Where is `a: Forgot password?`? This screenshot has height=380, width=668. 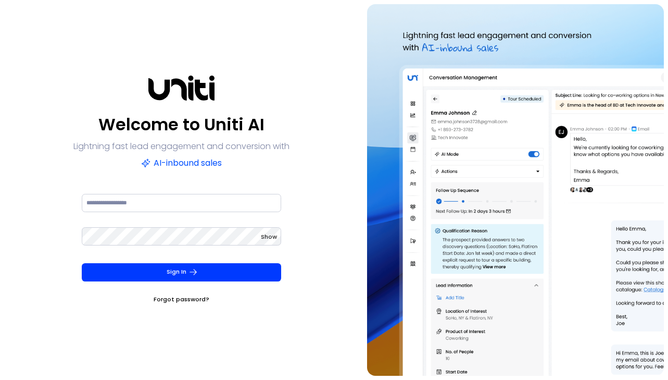 a: Forgot password? is located at coordinates (181, 299).